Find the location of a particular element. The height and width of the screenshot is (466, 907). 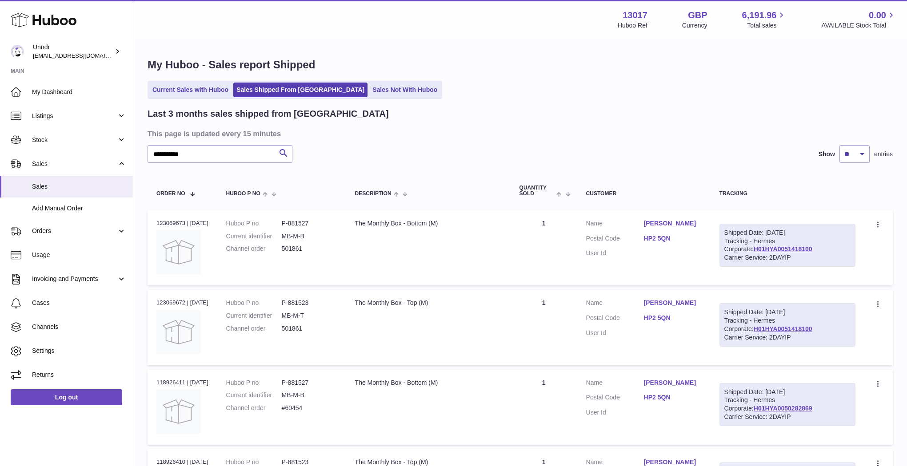

a: Sales Not With Huboo is located at coordinates (405, 90).